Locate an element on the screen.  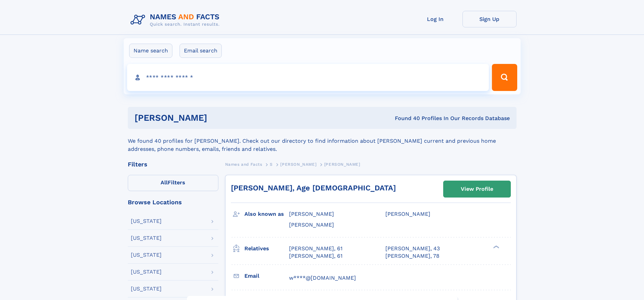
a: S is located at coordinates (271, 164).